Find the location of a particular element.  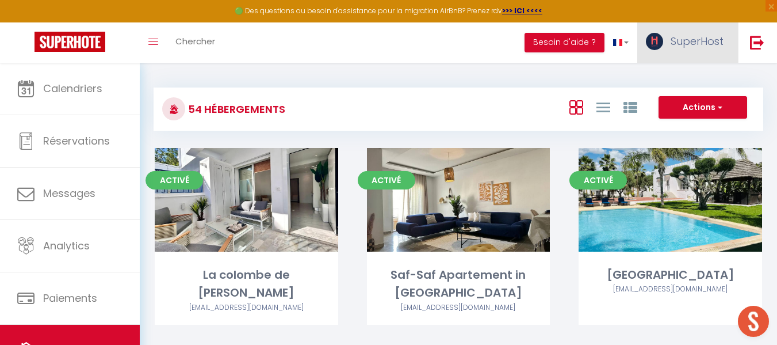

span: Chercher is located at coordinates (195, 41).